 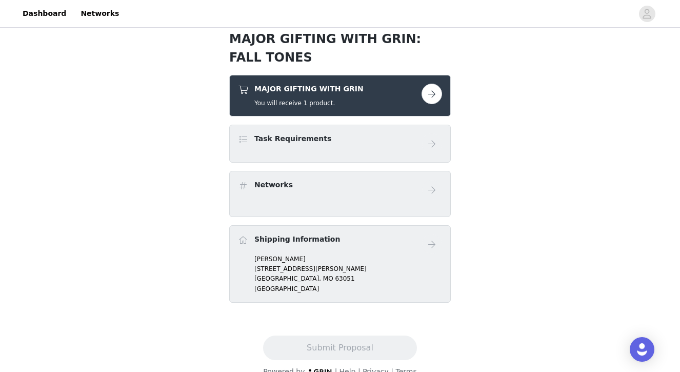 I want to click on h5: You will receive 1 product., so click(x=309, y=103).